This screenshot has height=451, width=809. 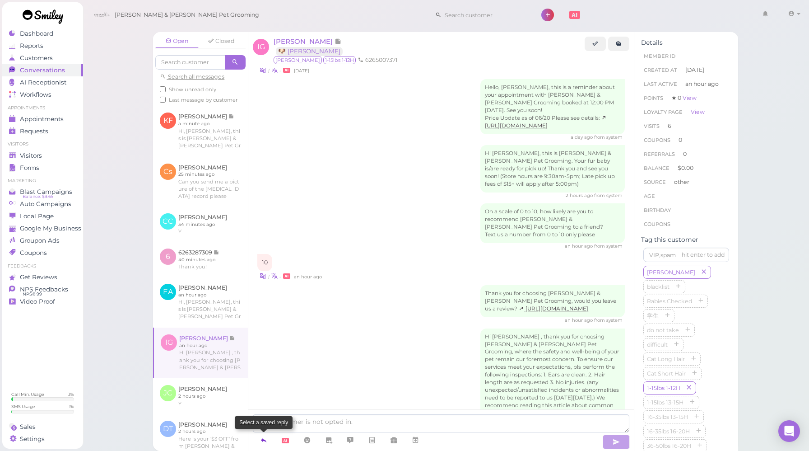 I want to click on span: Created At, so click(x=661, y=70).